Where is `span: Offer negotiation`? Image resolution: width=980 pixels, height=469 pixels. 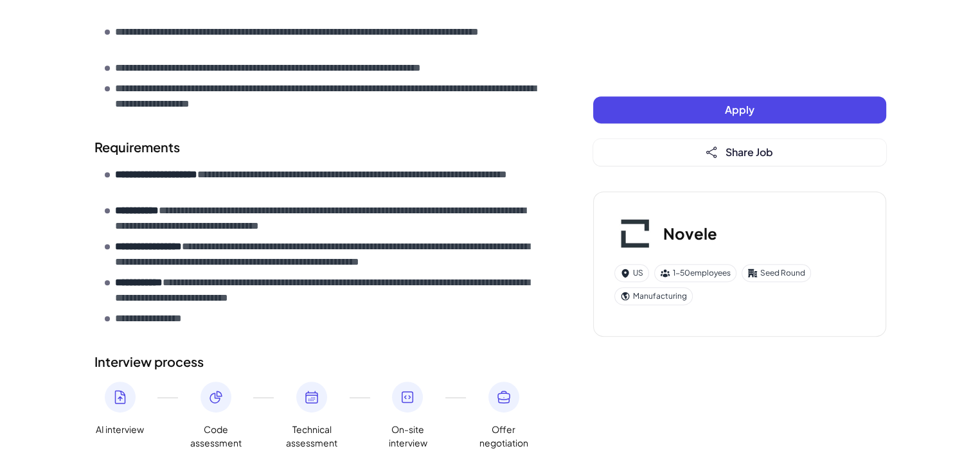
span: Offer negotiation is located at coordinates (504, 436).